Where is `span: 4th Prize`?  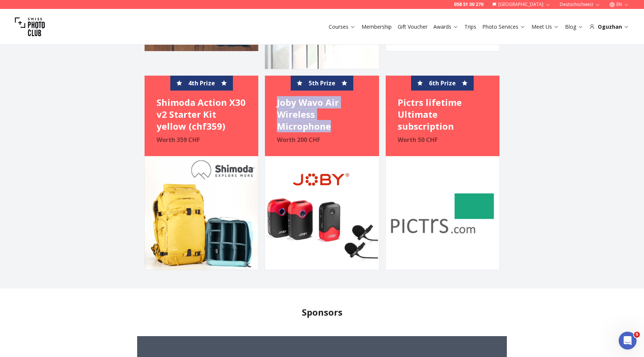 span: 4th Prize is located at coordinates (202, 84).